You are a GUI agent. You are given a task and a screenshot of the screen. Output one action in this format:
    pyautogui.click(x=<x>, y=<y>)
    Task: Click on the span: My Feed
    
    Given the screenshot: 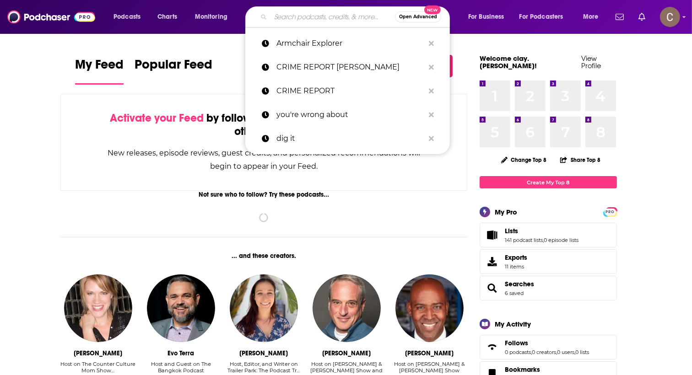 What is the action you would take?
    pyautogui.click(x=99, y=67)
    